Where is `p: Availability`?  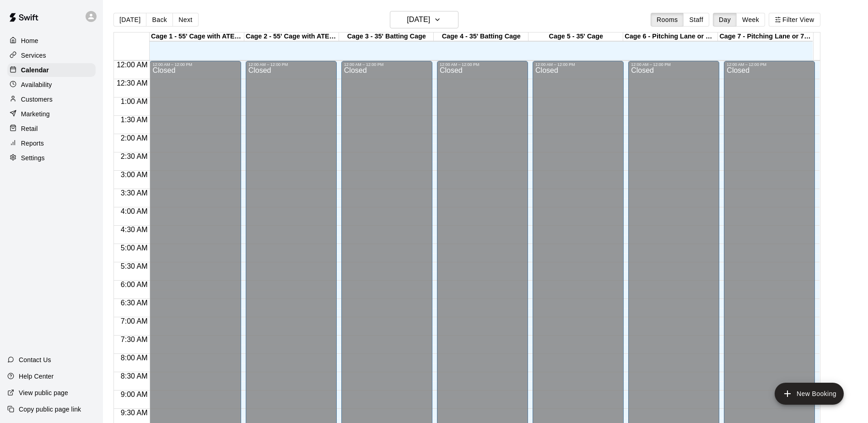 p: Availability is located at coordinates (37, 85).